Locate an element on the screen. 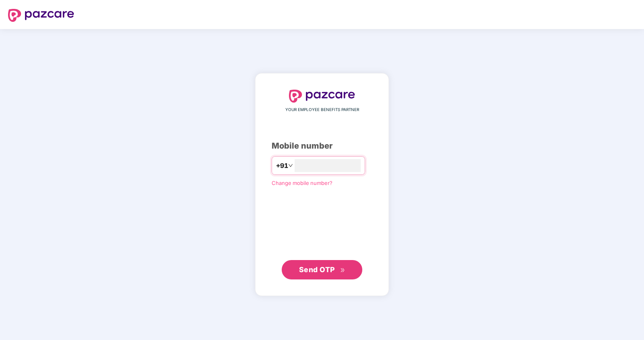 This screenshot has height=340, width=644. button: Send OTPdouble-right is located at coordinates (322, 269).